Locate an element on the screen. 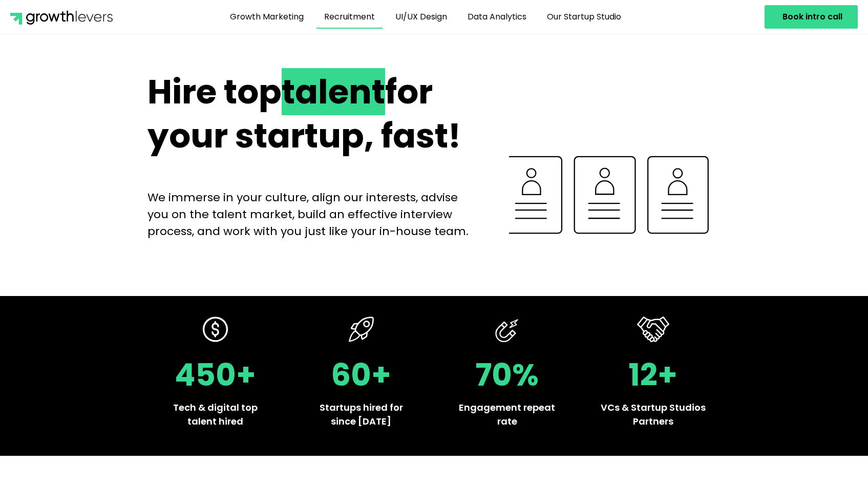  a: Book intro call is located at coordinates (811, 17).